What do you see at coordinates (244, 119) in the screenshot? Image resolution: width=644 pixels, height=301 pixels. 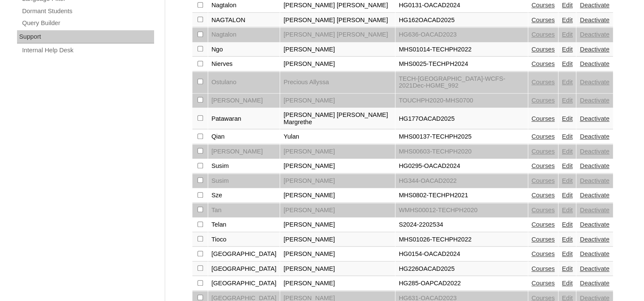 I see `td: Patawaran` at bounding box center [244, 119].